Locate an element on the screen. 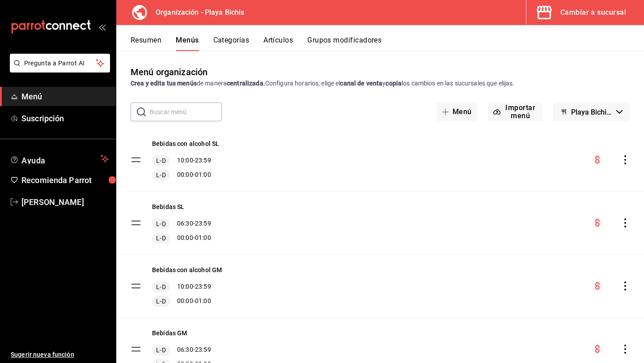 This screenshot has width=644, height=363. a: Pregunta a Parrot AI is located at coordinates (58, 70).